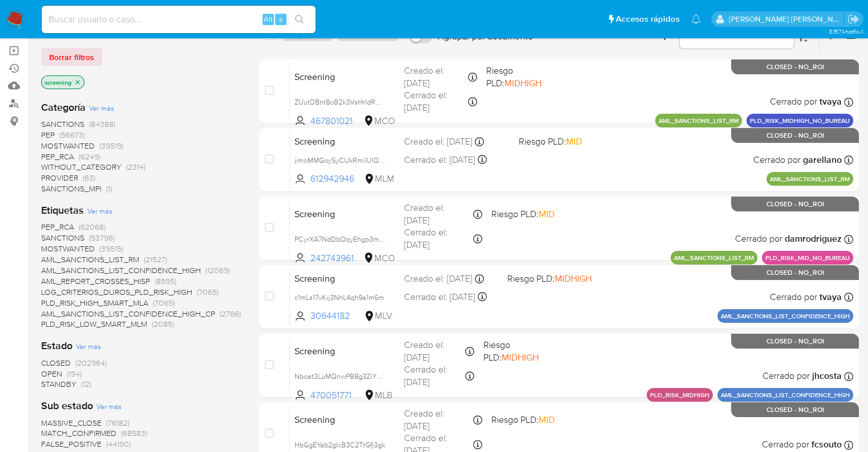  I want to click on a: Salir, so click(853, 19).